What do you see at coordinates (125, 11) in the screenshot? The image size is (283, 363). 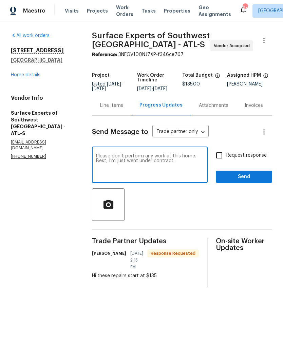 I see `span: Work Orders` at bounding box center [125, 11].